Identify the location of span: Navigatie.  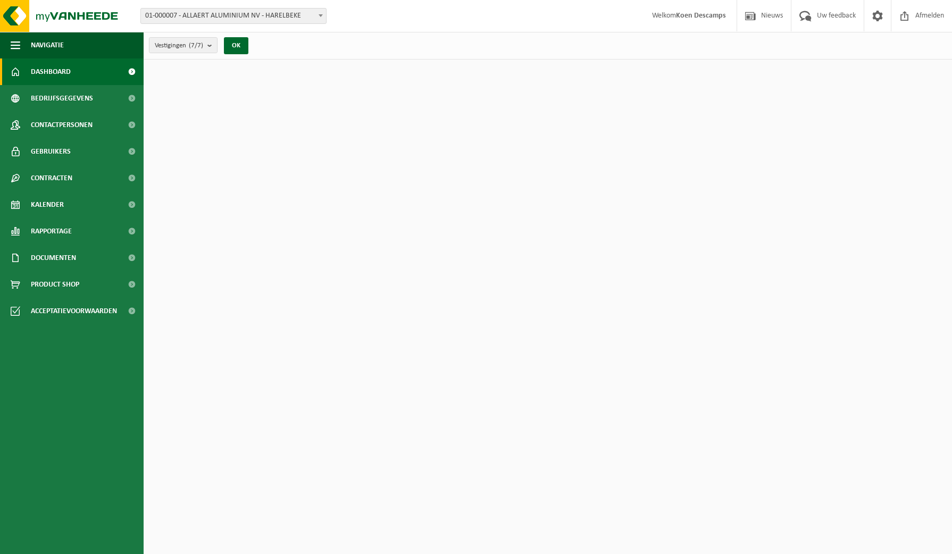
(47, 45).